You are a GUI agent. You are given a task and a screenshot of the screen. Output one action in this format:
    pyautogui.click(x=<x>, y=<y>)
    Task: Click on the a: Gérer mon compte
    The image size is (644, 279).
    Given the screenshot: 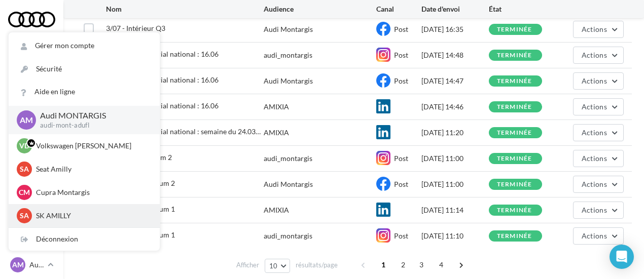 What is the action you would take?
    pyautogui.click(x=84, y=46)
    